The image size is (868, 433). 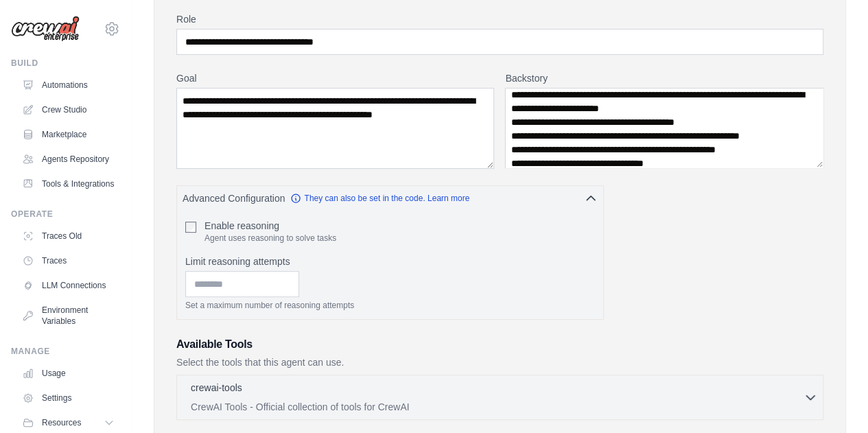 What do you see at coordinates (379, 198) in the screenshot?
I see `a: They can also be set in the code. Learn more` at bounding box center [379, 198].